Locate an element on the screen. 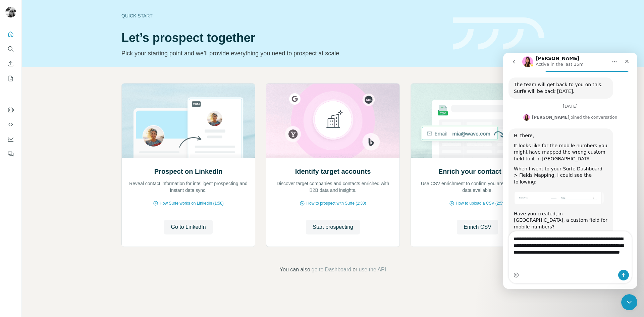  h2: Identify target accounts is located at coordinates (333, 171).